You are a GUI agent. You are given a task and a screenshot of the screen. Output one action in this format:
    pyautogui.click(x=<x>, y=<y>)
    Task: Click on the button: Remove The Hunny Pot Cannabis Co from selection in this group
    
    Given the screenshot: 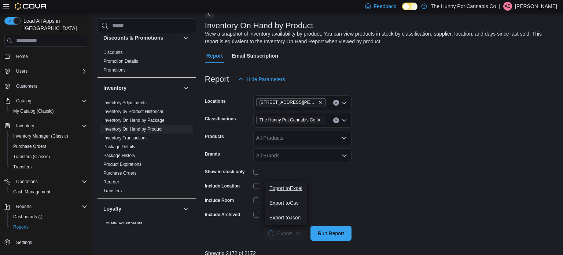 What is the action you would take?
    pyautogui.click(x=319, y=120)
    